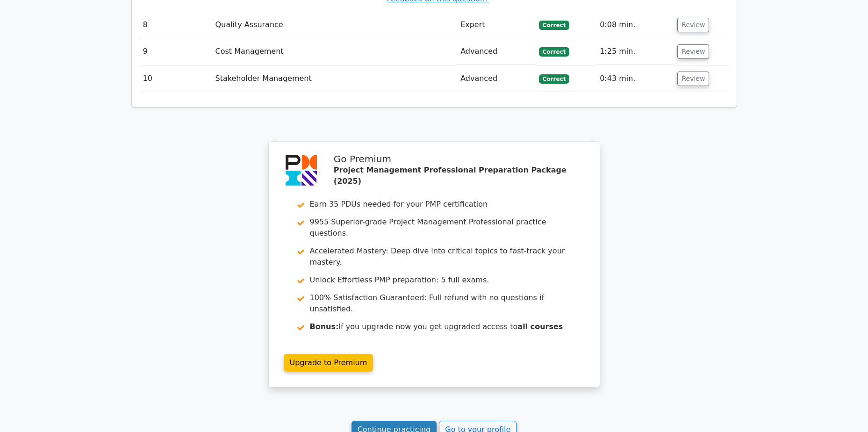 Image resolution: width=868 pixels, height=432 pixels. I want to click on td: Expert, so click(496, 25).